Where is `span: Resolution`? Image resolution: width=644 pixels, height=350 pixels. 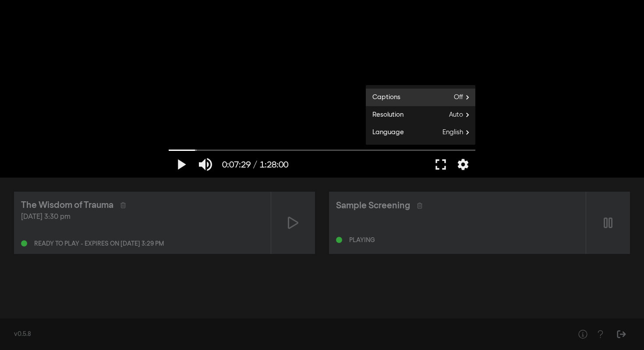 span: Resolution is located at coordinates (385, 115).